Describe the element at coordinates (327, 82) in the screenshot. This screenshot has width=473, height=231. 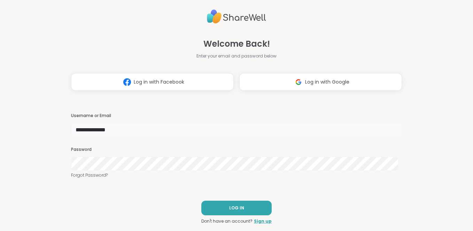
I see `span: Log in with Google` at that location.